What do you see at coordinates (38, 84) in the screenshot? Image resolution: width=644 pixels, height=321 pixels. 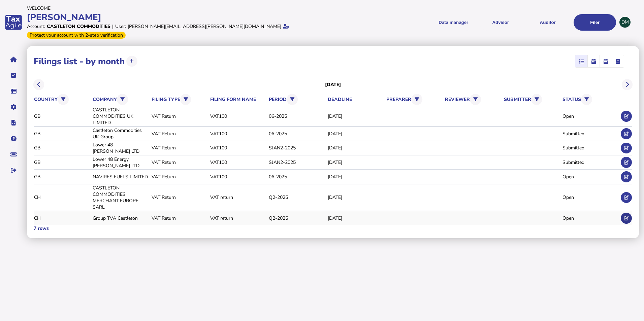 I see `button: Previous` at bounding box center [38, 84].